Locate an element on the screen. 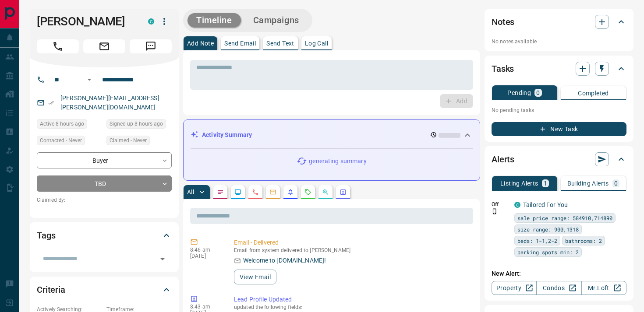 This screenshot has height=312, width=644. p: Email - Delivered is located at coordinates (352, 243).